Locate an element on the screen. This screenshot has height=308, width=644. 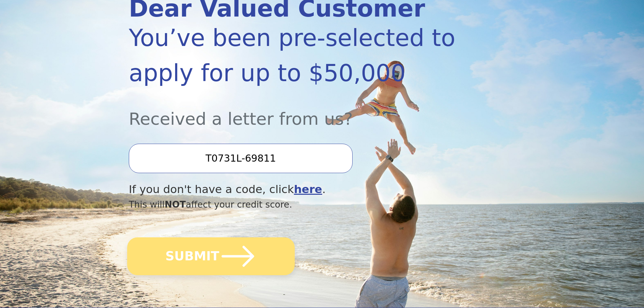
div: You’ve been pre-selected to apply for up to $50,000 is located at coordinates (293, 55).